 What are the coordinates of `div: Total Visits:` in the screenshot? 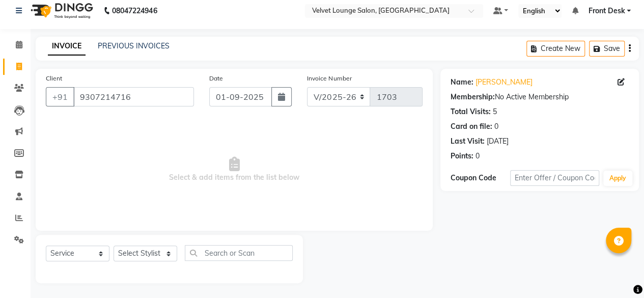 It's located at (470, 112).